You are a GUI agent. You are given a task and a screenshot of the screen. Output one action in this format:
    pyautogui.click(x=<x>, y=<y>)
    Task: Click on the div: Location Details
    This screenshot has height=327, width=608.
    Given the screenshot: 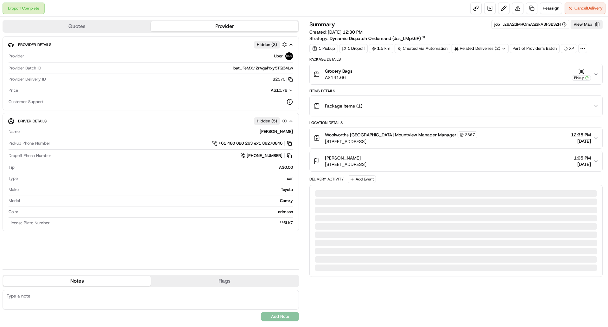 What is the action you would take?
    pyautogui.click(x=456, y=123)
    